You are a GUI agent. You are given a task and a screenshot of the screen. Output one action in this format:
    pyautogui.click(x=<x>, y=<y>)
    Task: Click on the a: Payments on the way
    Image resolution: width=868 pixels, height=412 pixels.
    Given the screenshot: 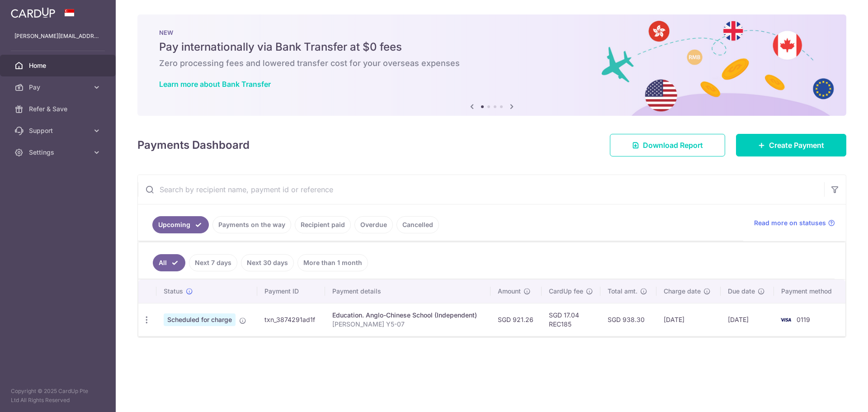 What is the action you would take?
    pyautogui.click(x=252, y=224)
    